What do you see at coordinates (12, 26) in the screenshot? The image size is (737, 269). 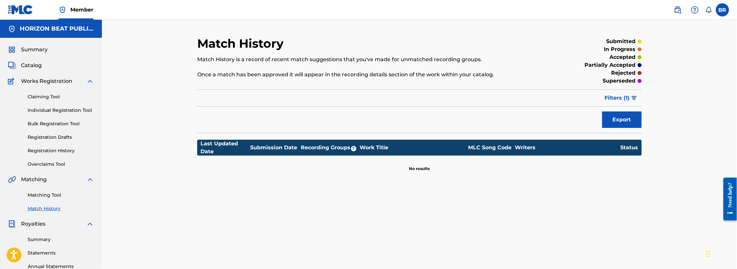 I see `div: Open Resource Center` at bounding box center [12, 26].